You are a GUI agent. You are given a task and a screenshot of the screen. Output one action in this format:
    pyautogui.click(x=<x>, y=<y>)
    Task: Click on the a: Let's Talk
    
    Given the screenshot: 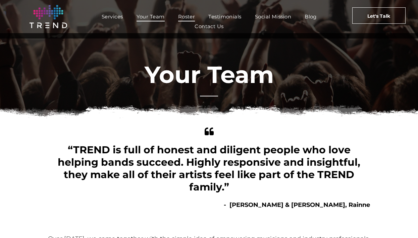 What is the action you would take?
    pyautogui.click(x=378, y=15)
    